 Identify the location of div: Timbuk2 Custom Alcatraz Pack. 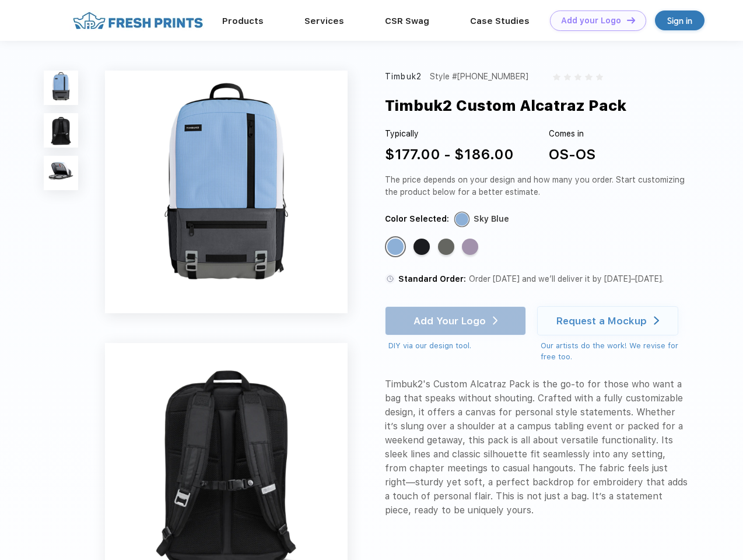
(506, 105).